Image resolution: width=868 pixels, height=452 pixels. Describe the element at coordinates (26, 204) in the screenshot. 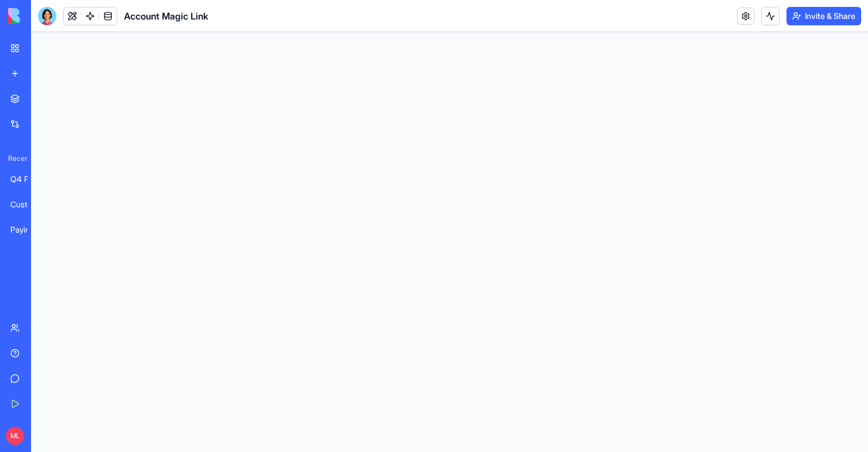

I see `div: Customer Analytics Dashboard` at that location.